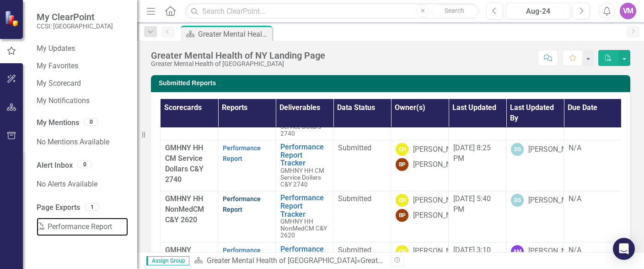 The image size is (644, 269). I want to click on a: My Mentions, so click(58, 123).